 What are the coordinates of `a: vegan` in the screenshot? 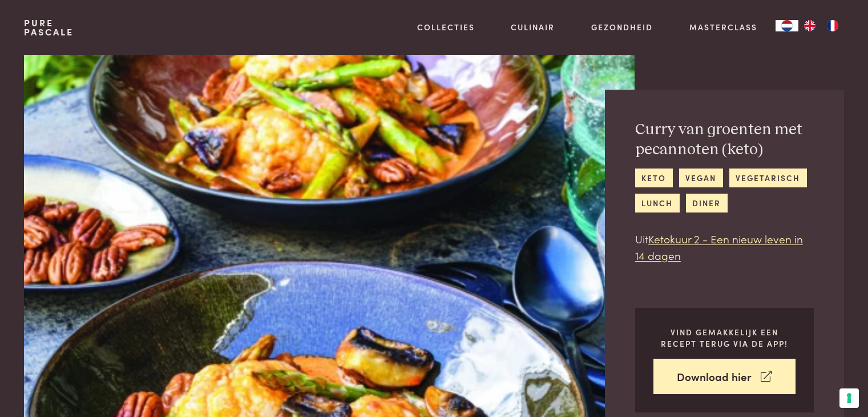 It's located at (701, 177).